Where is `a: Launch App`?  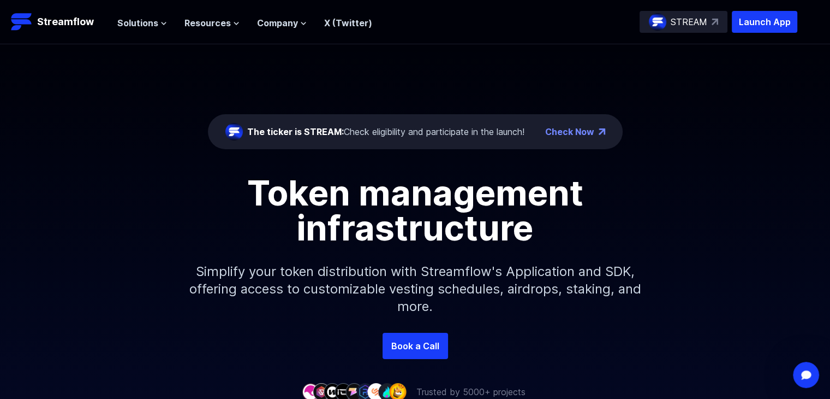
a: Launch App is located at coordinates (765, 22).